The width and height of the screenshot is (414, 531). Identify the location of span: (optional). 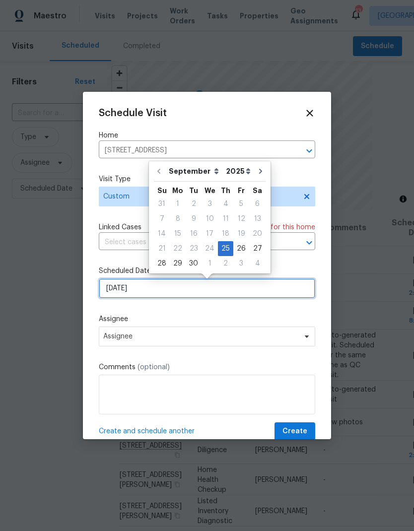
(153, 367).